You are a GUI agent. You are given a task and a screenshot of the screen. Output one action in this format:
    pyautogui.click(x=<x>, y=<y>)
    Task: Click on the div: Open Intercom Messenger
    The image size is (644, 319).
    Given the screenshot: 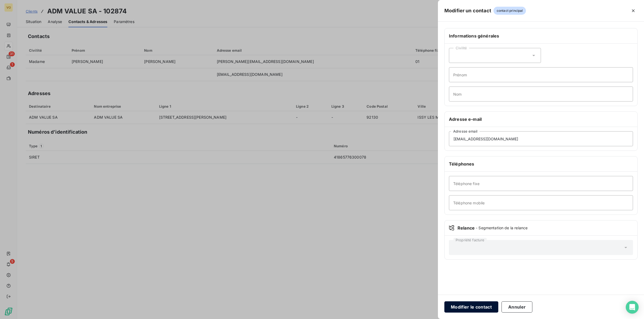 What is the action you would take?
    pyautogui.click(x=632, y=307)
    